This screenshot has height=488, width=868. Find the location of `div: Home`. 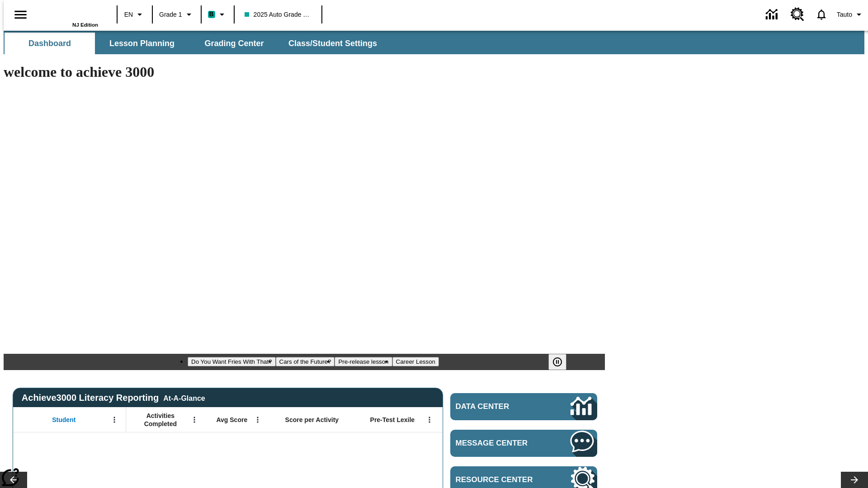

div: Home is located at coordinates (69, 15).